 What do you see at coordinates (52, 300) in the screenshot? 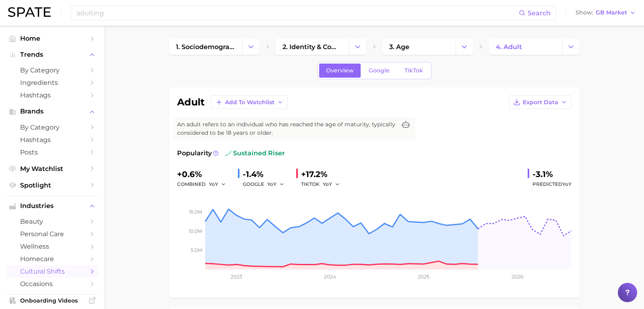
I see `a: Onboarding Videos` at bounding box center [52, 300].